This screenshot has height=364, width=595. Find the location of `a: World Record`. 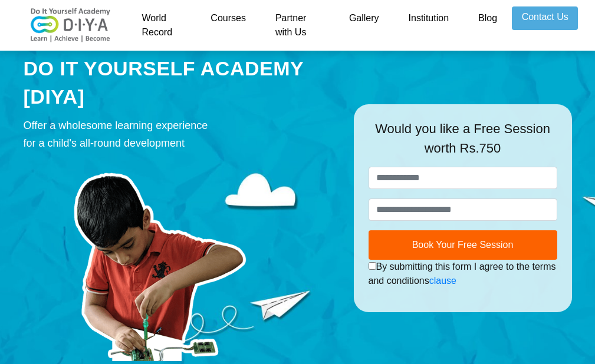

a: World Record is located at coordinates (162, 26).